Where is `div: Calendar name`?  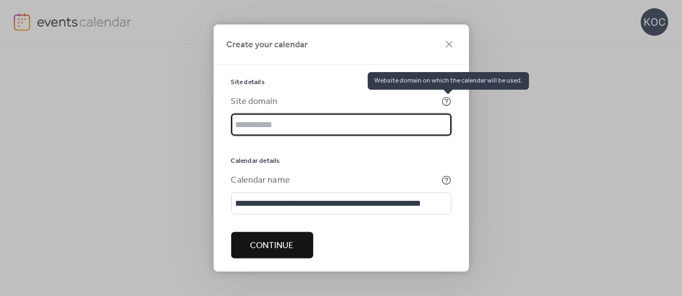
div: Calendar name is located at coordinates (335, 181).